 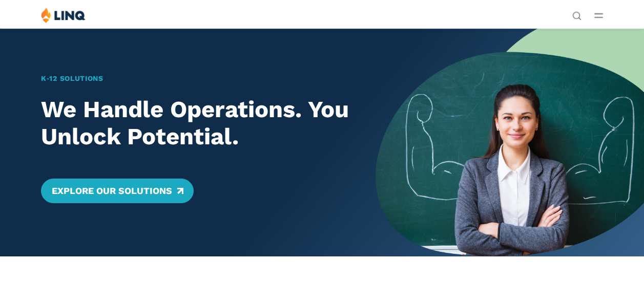 What do you see at coordinates (117, 191) in the screenshot?
I see `a: Explore Our Solutions` at bounding box center [117, 191].